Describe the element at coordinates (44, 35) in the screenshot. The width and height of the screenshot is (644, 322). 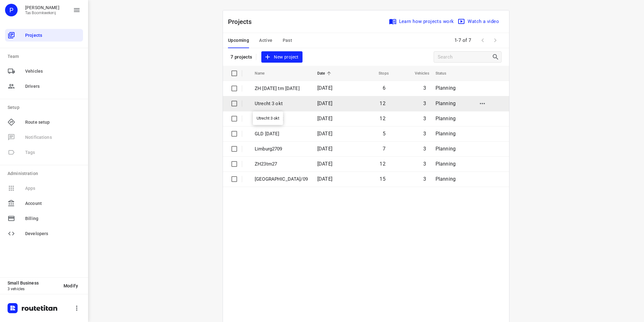
I see `div: Projects` at that location.